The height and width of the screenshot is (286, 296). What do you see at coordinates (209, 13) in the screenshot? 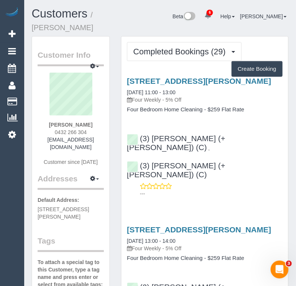
I see `span: 6` at bounding box center [209, 13].